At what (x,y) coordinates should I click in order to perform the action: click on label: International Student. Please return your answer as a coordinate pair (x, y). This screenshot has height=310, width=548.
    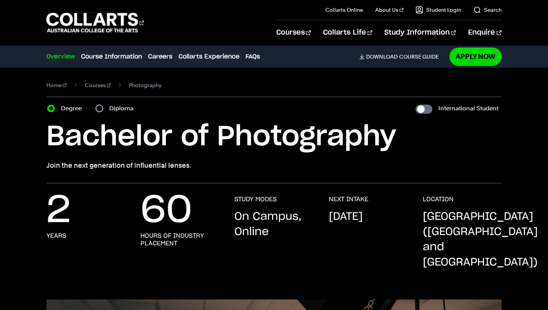
    Looking at the image, I should click on (469, 108).